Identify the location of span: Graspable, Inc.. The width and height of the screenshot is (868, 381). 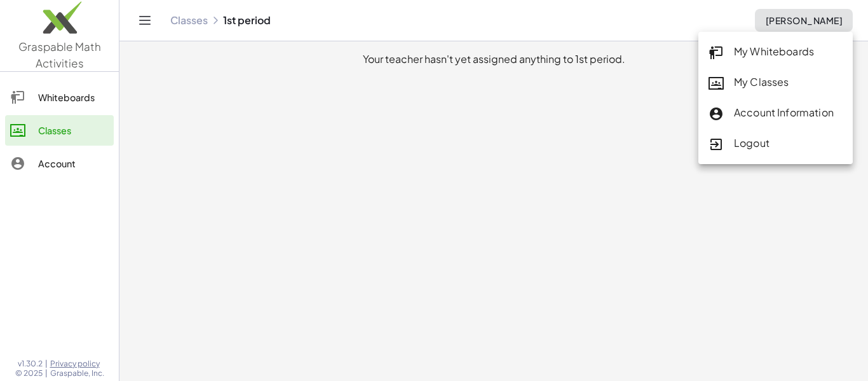
(77, 373).